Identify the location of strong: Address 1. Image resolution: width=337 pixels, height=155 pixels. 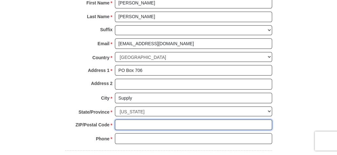
(99, 70).